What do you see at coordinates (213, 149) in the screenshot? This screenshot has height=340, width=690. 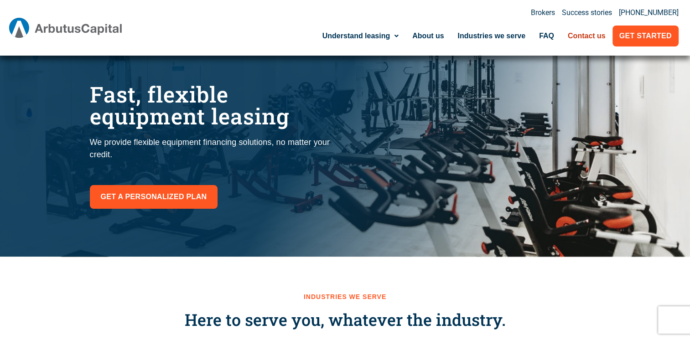 I see `p: We provide flexible equipment financing solutions, no matter your credit.` at bounding box center [213, 149].